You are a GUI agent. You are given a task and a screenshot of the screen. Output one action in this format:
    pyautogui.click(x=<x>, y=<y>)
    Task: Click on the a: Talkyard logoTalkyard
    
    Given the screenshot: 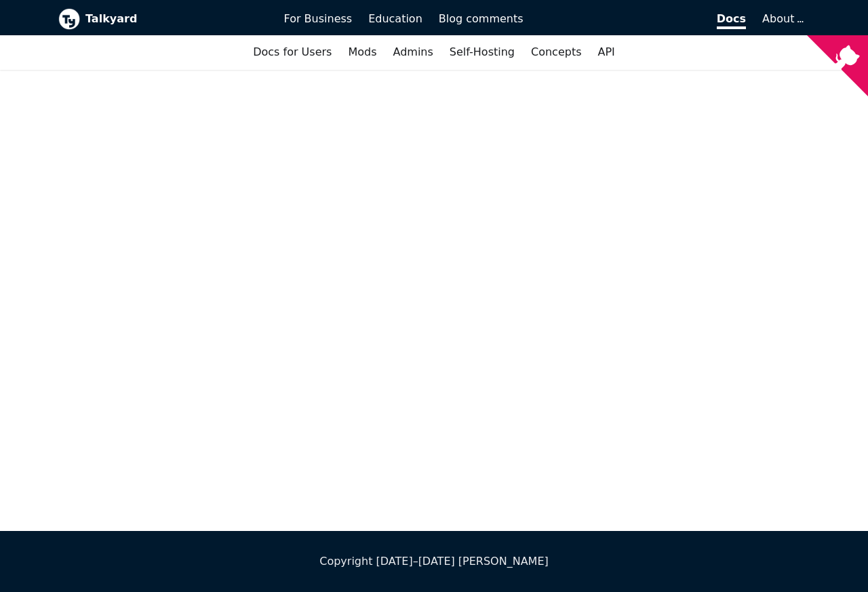 What is the action you would take?
    pyautogui.click(x=161, y=19)
    